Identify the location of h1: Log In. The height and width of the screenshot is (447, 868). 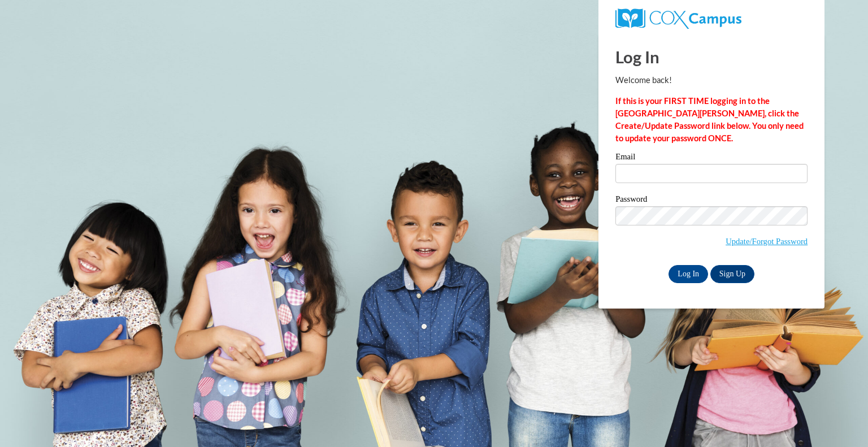
(711, 56).